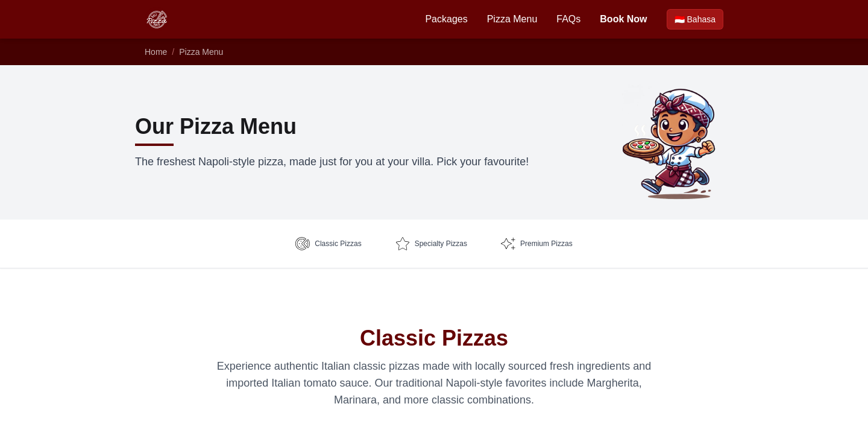 The width and height of the screenshot is (868, 424). What do you see at coordinates (201, 52) in the screenshot?
I see `span: Pizza Menu` at bounding box center [201, 52].